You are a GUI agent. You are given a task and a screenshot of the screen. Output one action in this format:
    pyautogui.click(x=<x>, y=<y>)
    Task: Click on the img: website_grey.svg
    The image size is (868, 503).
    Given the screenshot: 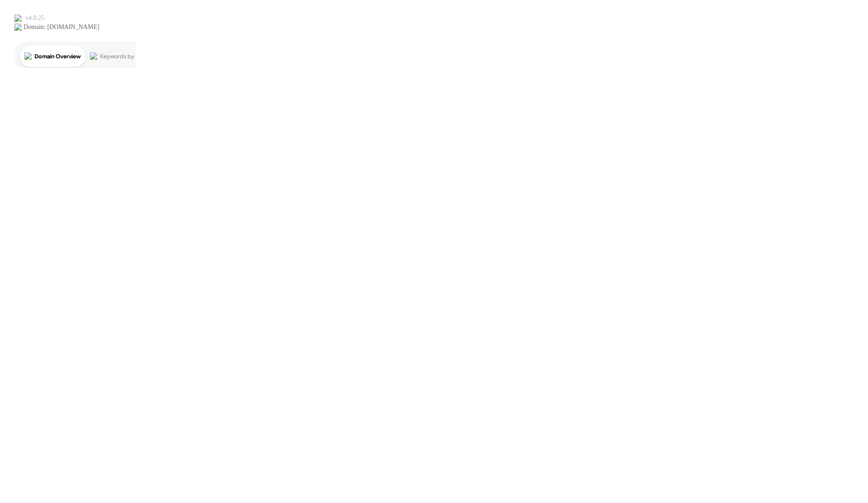 What is the action you would take?
    pyautogui.click(x=18, y=27)
    